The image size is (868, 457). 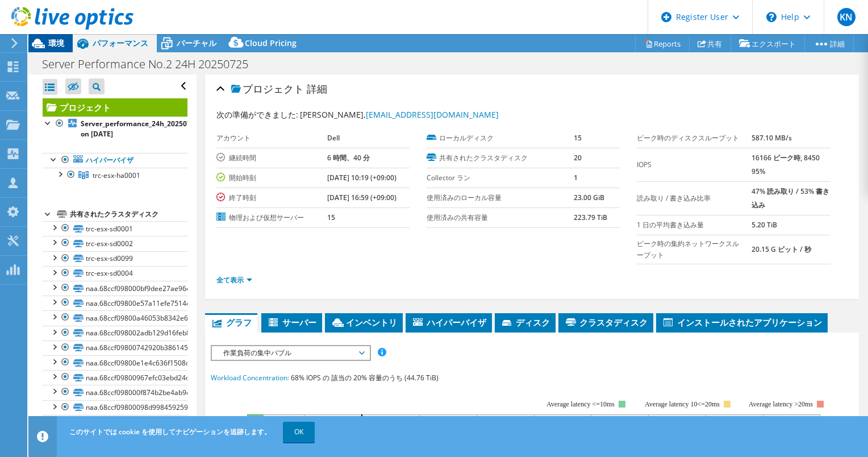 What do you see at coordinates (710, 43) in the screenshot?
I see `a: 共有` at bounding box center [710, 43].